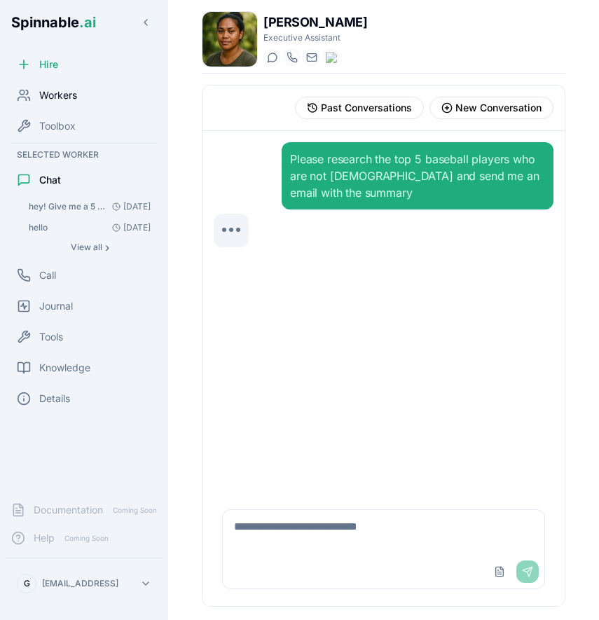 The width and height of the screenshot is (599, 620). What do you see at coordinates (90, 247) in the screenshot?
I see `button: Show all conversations` at bounding box center [90, 247].